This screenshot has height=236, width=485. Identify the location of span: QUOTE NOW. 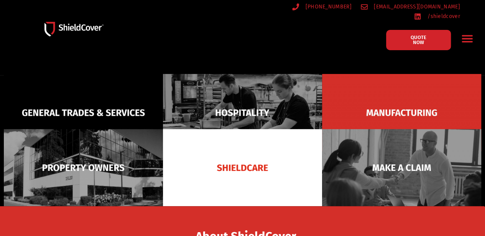
(419, 40).